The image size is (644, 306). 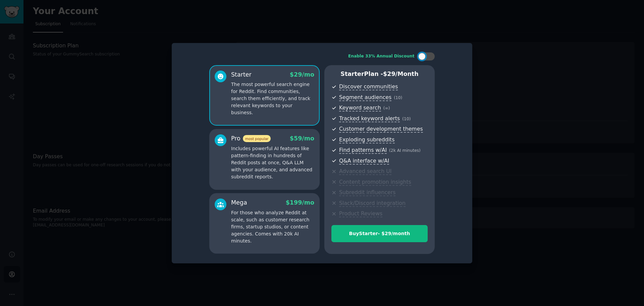 I want to click on p: Includes powerful AI features like pattern-finding in hundreds of Reddit posts at once, Q&A LLM w..., so click(x=273, y=163).